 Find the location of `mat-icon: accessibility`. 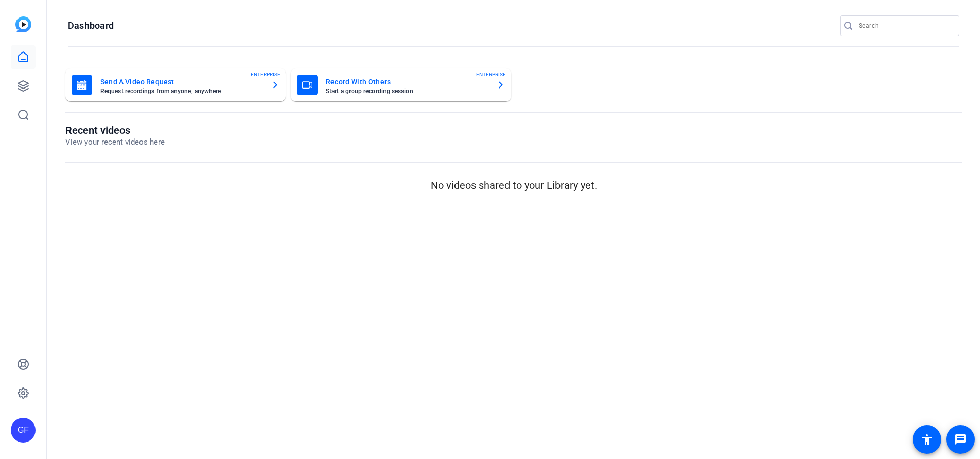

mat-icon: accessibility is located at coordinates (927, 439).